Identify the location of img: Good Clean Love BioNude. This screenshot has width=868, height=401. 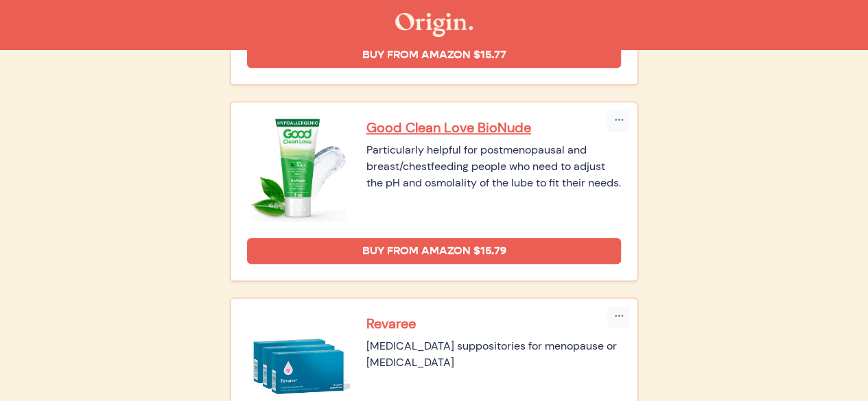
(298, 170).